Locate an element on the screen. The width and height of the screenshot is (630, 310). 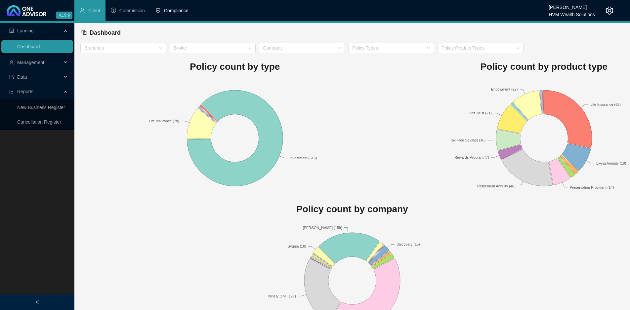
span: setting is located at coordinates (610, 11).